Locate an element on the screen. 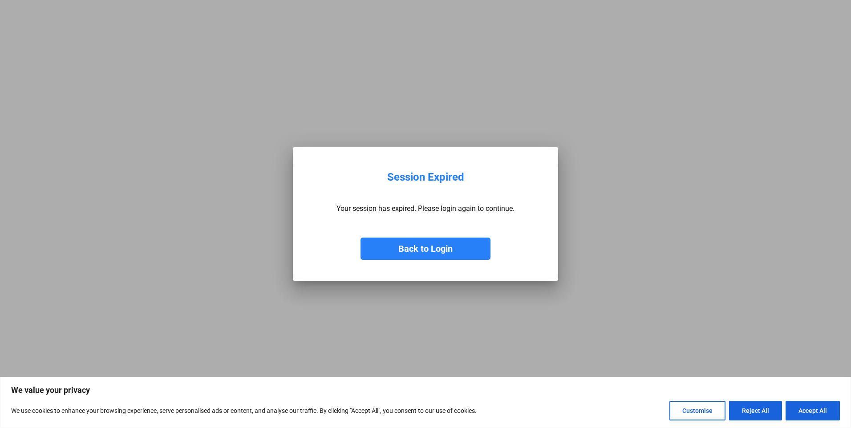 Image resolution: width=851 pixels, height=428 pixels. button: Customise is located at coordinates (697, 411).